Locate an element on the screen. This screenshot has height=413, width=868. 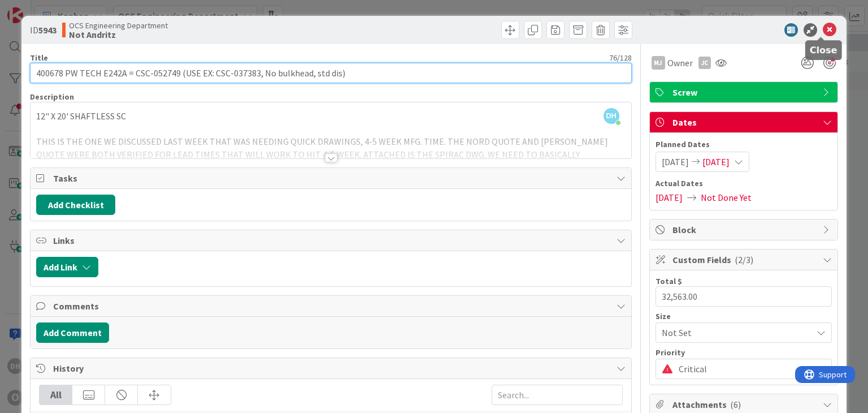
span: Actual Dates is located at coordinates (743, 184).